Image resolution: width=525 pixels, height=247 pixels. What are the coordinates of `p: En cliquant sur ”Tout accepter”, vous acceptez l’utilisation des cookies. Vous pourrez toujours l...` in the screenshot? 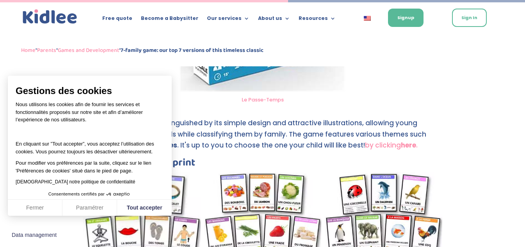 It's located at (90, 144).